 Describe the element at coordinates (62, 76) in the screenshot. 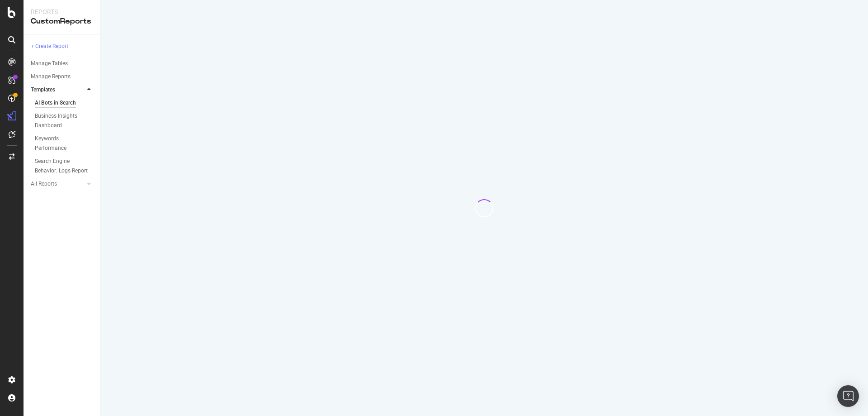

I see `a: Manage Reports` at that location.